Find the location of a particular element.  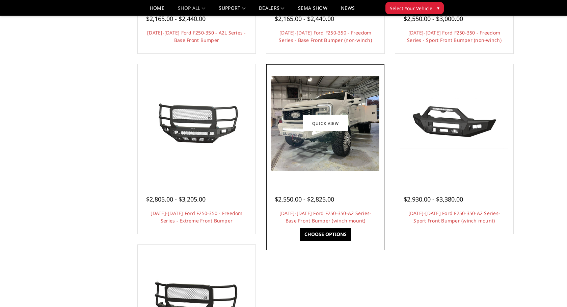

span: $2,805.00 - $3,205.00 is located at coordinates (176, 199).